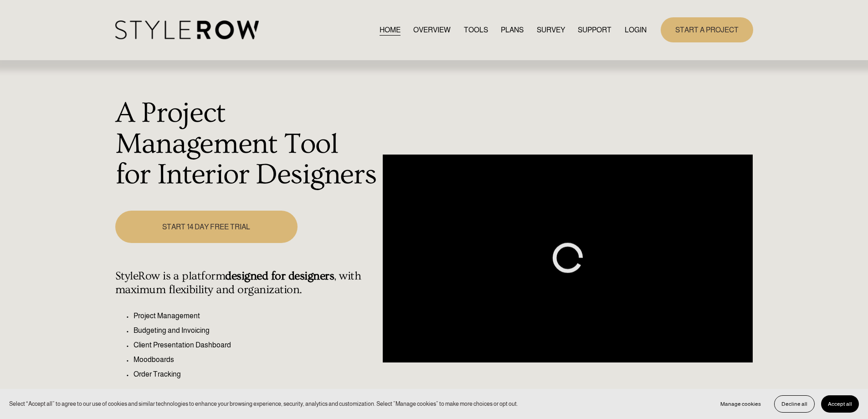 This screenshot has height=419, width=868. What do you see at coordinates (476, 30) in the screenshot?
I see `a: TOOLS` at bounding box center [476, 30].